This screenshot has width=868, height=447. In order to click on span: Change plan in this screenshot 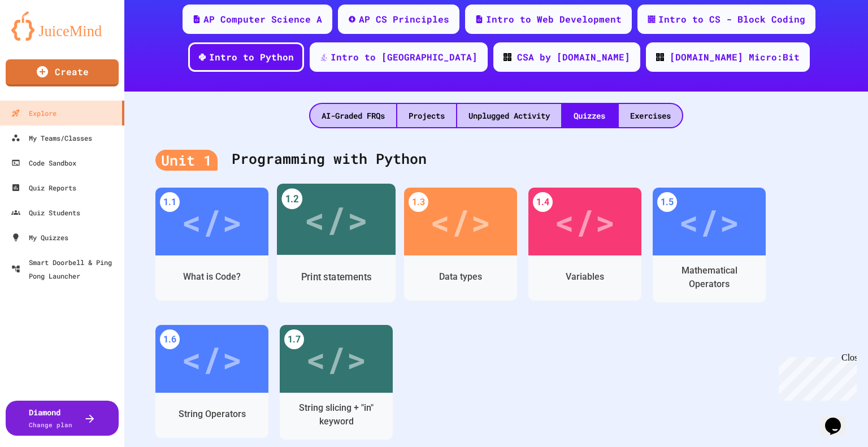, I will do `click(50, 424)`.